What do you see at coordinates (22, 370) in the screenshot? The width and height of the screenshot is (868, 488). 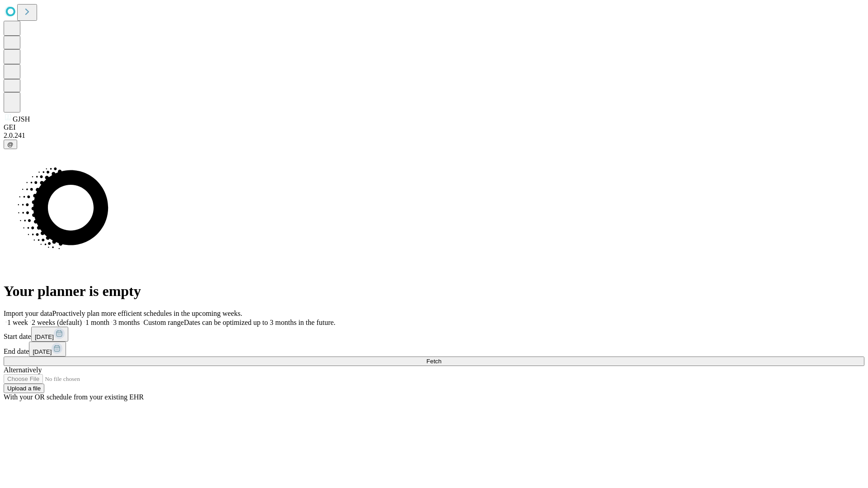 I see `span: Alternatively` at bounding box center [22, 370].